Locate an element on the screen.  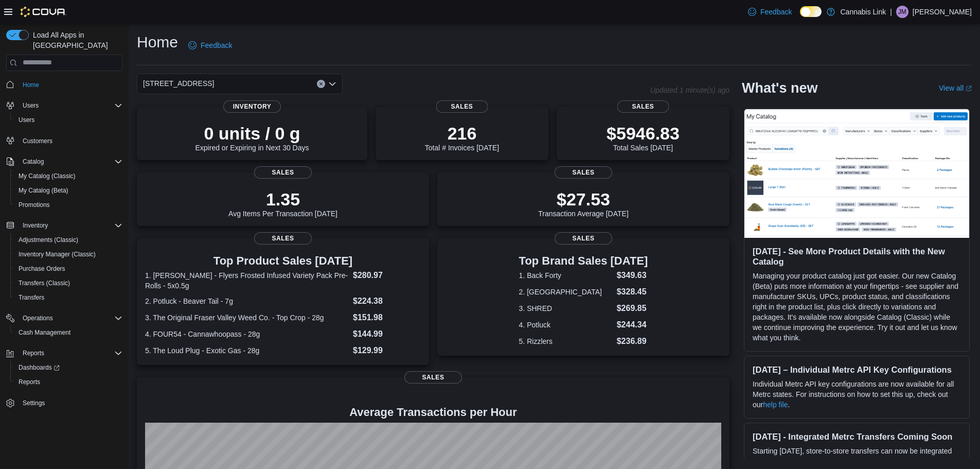
p: Updated 1 minute(s) ago is located at coordinates (690, 90).